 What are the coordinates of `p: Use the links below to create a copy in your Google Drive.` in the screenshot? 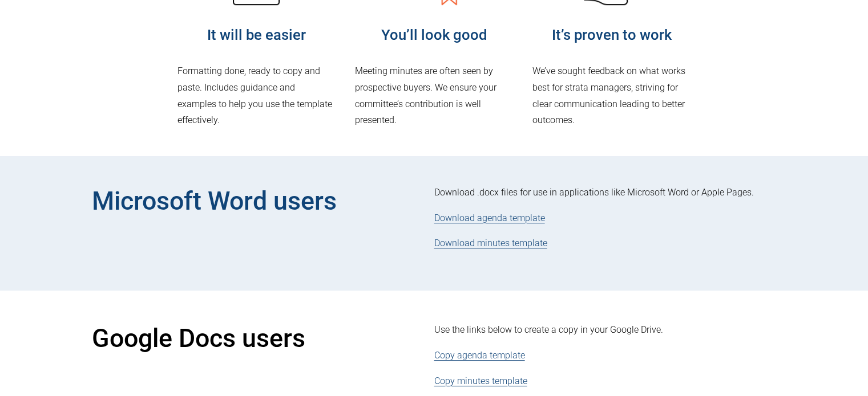 It's located at (605, 330).